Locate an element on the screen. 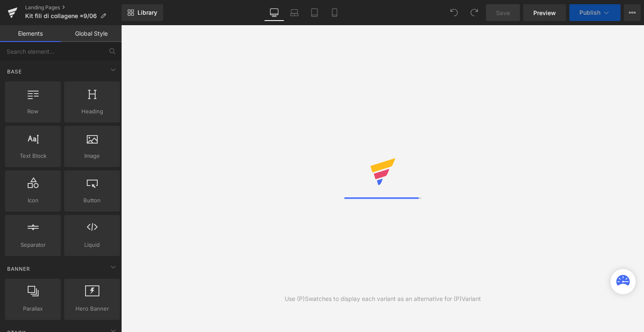 This screenshot has height=332, width=644. span: Liquid is located at coordinates (92, 245).